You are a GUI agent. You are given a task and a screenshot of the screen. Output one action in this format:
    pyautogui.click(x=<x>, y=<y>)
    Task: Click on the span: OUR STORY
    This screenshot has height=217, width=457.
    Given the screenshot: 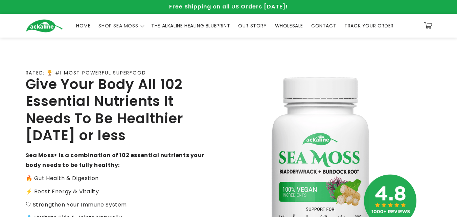 What is the action you would take?
    pyautogui.click(x=252, y=26)
    